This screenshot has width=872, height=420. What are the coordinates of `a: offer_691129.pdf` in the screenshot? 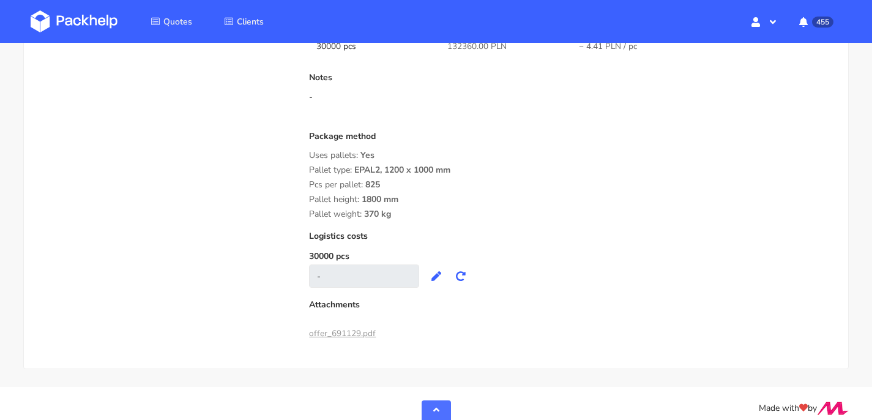 It's located at (342, 333).